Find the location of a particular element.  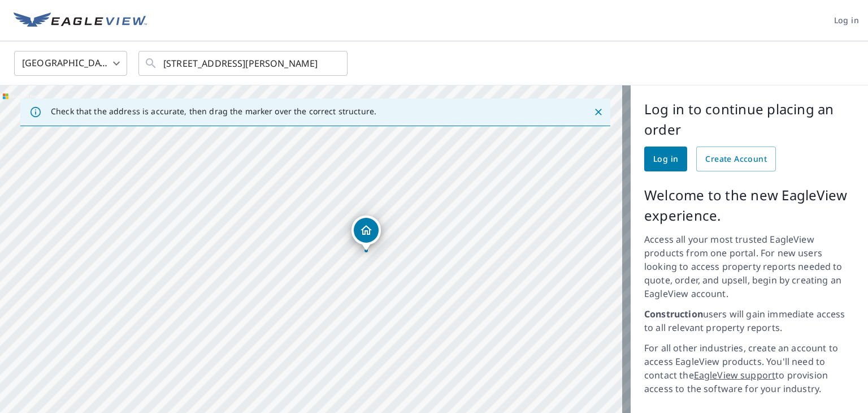

p: For all other industries, create an account to access EagleView products. You'll need to contact ... is located at coordinates (749, 368).